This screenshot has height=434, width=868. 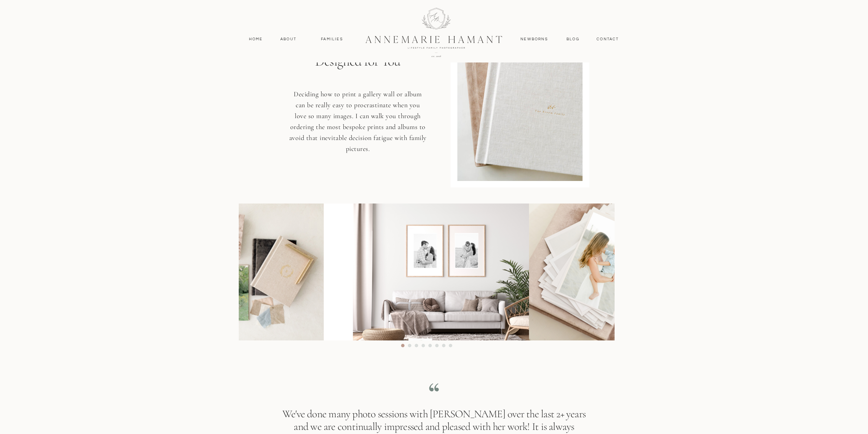 What do you see at coordinates (332, 39) in the screenshot?
I see `a: Families` at bounding box center [332, 39].